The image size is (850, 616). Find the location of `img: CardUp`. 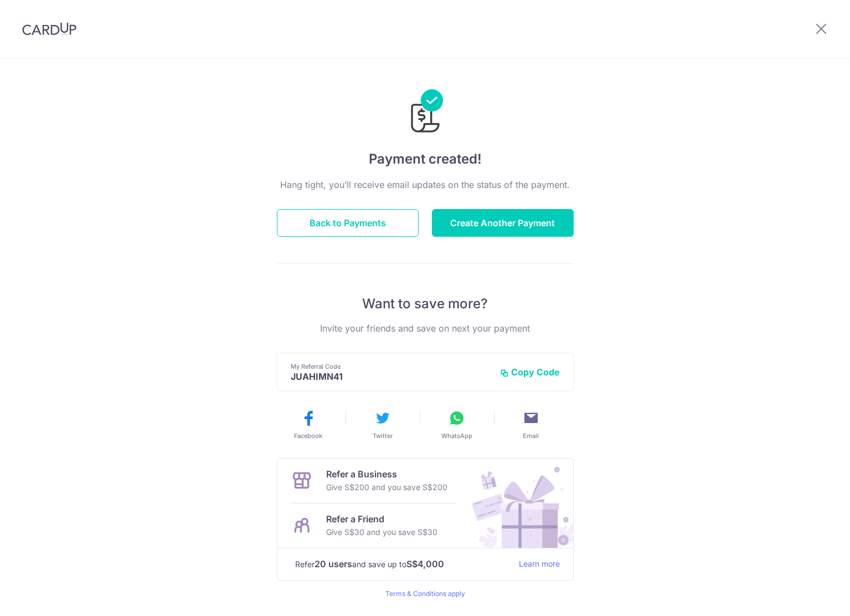

img: CardUp is located at coordinates (49, 29).